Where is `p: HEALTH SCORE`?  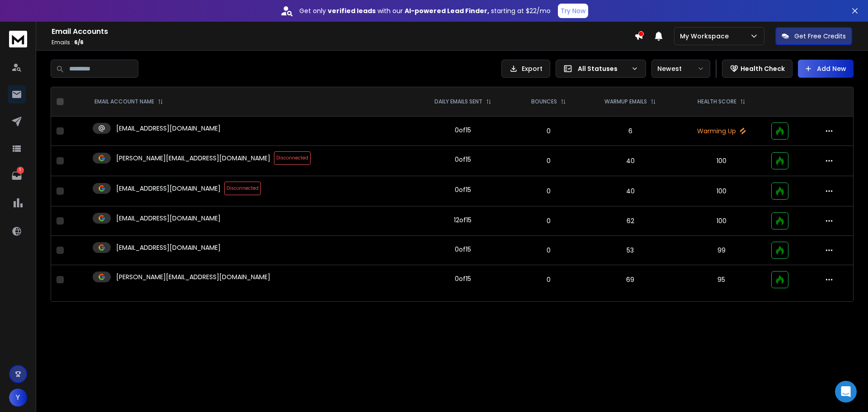 p: HEALTH SCORE is located at coordinates (717, 101).